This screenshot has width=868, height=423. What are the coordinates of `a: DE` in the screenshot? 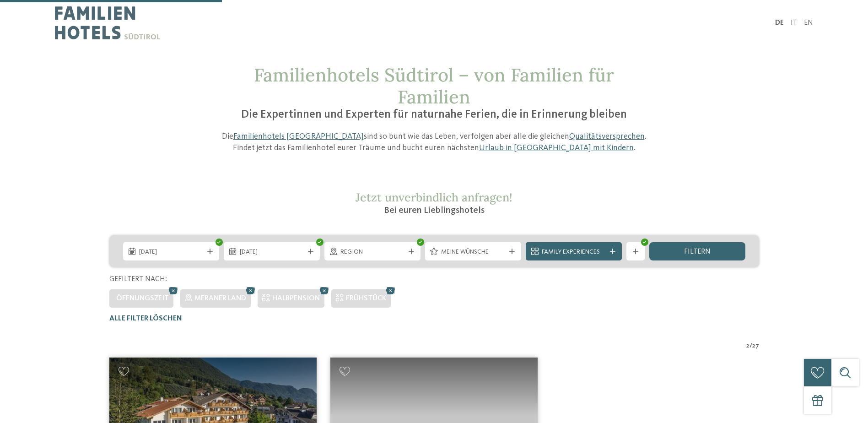 It's located at (779, 23).